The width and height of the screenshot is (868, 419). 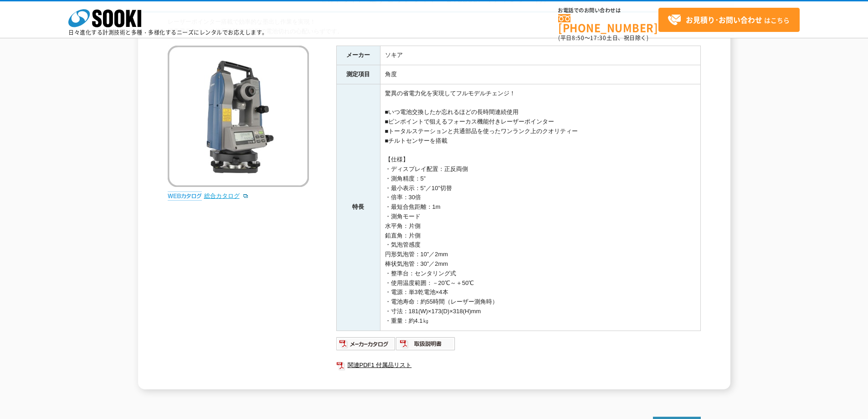 I want to click on img: 取扱説明書, so click(x=425, y=344).